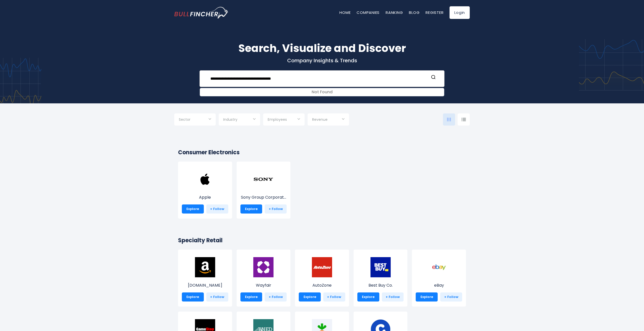  I want to click on span: Sector, so click(184, 120).